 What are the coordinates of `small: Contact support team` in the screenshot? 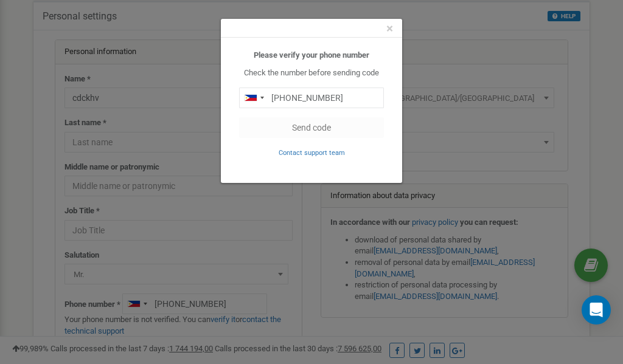 It's located at (312, 153).